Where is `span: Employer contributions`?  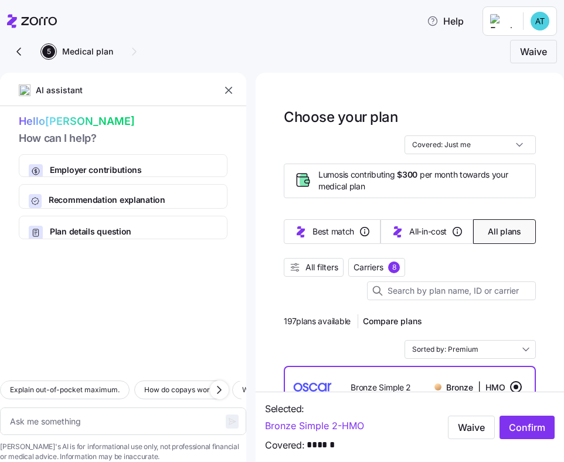
span: Employer contributions is located at coordinates (128, 170).